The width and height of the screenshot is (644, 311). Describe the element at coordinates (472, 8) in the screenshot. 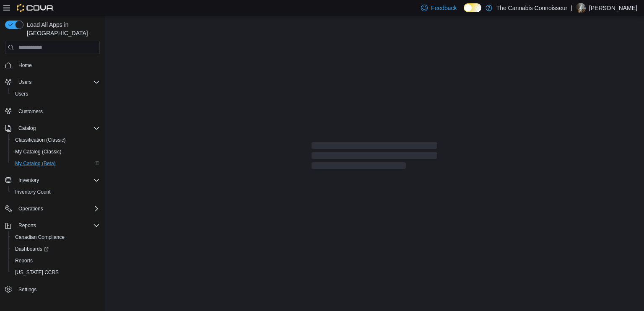

I see `input: Dark Mode` at that location.